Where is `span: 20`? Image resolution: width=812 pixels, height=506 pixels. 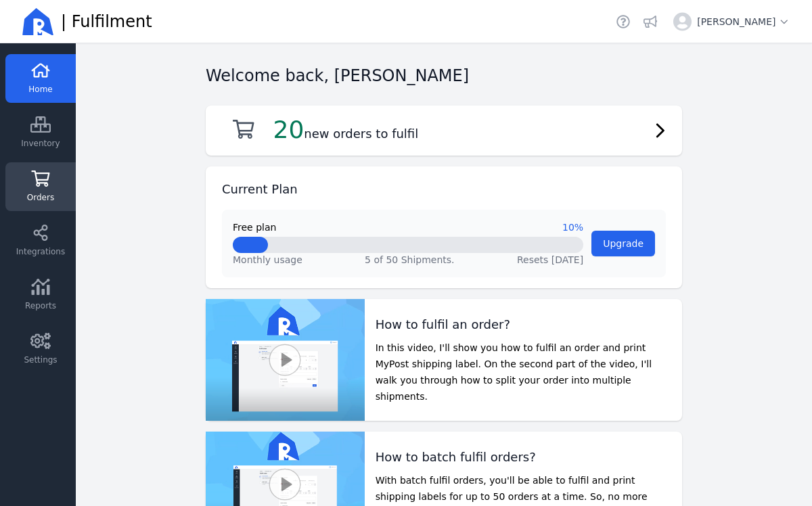 span: 20 is located at coordinates (289, 129).